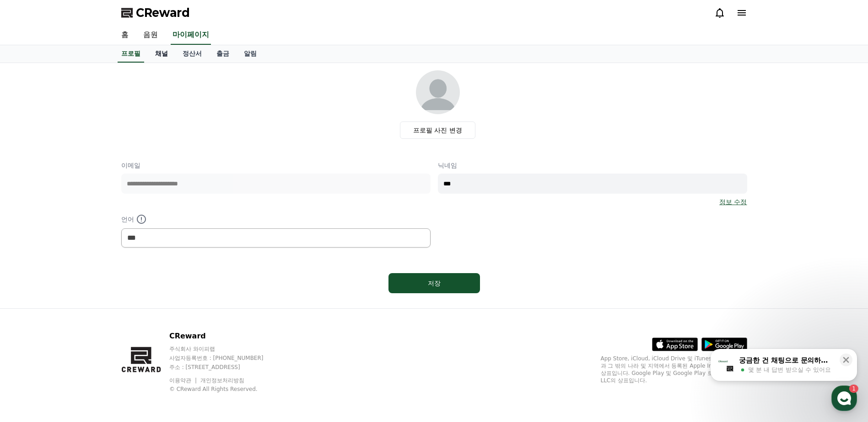 This screenshot has height=422, width=868. I want to click on p: App Store, iCloud, iCloud Drive 및 iTunes Store는 미국과 그 밖의 나라 및 지역에서 등록된 Apple Inc.의 서비스 상표입니다. Goo..., so click(674, 370).